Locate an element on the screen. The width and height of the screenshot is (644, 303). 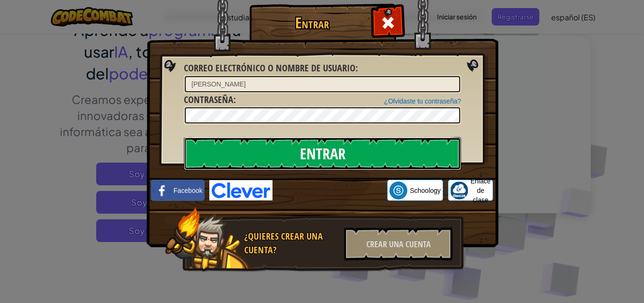
font: Crear una cuenta is located at coordinates (399, 244).